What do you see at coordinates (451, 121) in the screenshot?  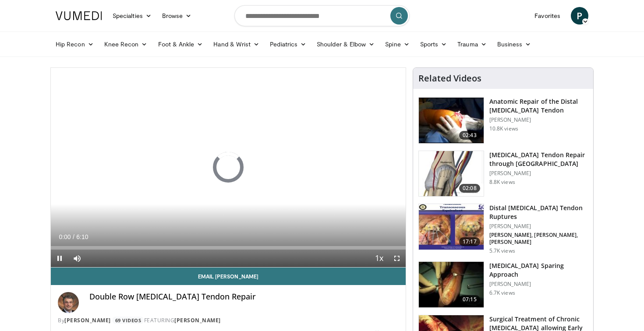 I see `img: FmFIn1_MecI9sVpn5hMDoxOjA4MTtFn1_1.150x105_q85_crop-smart_upscale.jpg` at bounding box center [451, 121].